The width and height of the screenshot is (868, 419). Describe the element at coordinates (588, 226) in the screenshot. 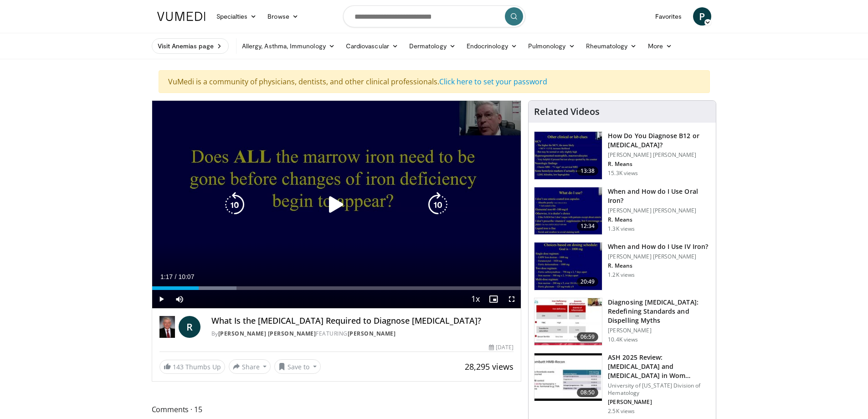

I see `span: 12:34` at that location.